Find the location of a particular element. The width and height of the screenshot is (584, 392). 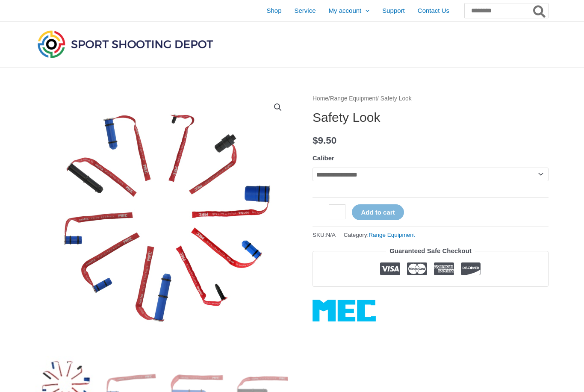

img: Sport Shooting Depot is located at coordinates (125, 44).